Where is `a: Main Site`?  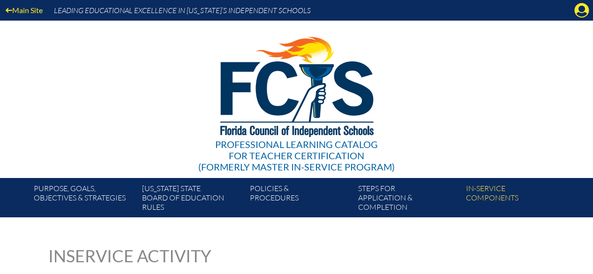 a: Main Site is located at coordinates (24, 10).